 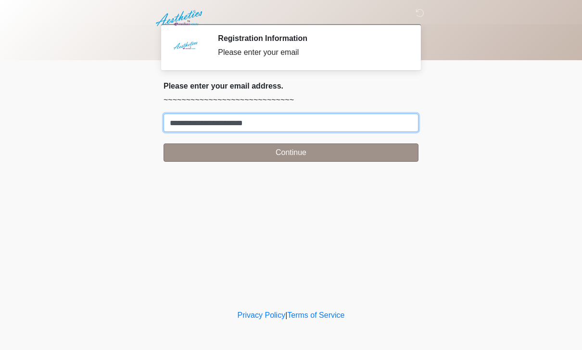 I want to click on h2: Please enter your email address., so click(x=291, y=86).